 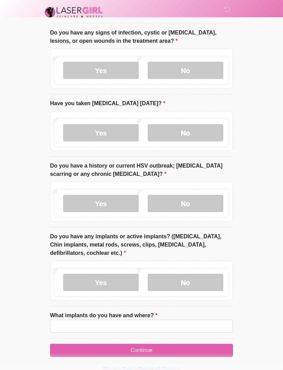 I want to click on label: What implants do you have and where?, so click(x=103, y=316).